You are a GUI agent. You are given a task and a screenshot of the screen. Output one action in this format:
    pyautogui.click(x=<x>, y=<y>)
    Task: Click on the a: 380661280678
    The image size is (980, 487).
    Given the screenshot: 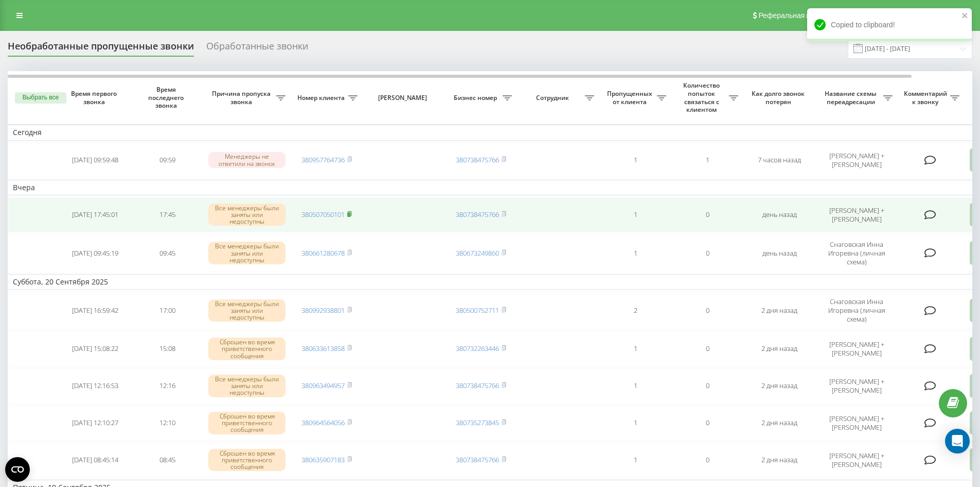 What is the action you would take?
    pyautogui.click(x=323, y=253)
    